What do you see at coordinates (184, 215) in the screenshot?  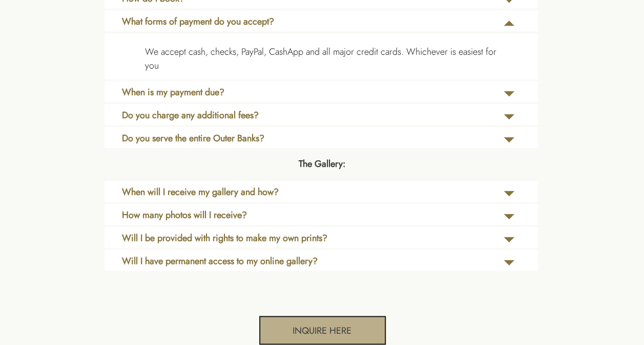 I see `b: How many photos will I receive?` at bounding box center [184, 215].